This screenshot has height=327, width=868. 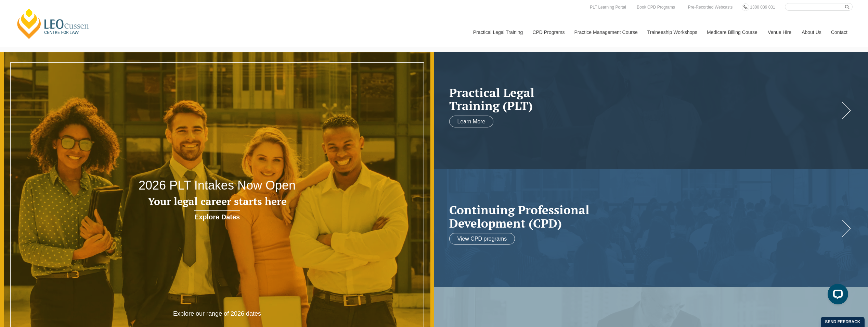 I want to click on span: 1300 039 031, so click(x=762, y=7).